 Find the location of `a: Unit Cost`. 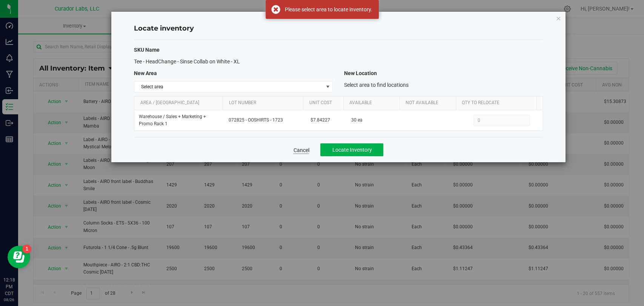

a: Unit Cost is located at coordinates (325, 103).